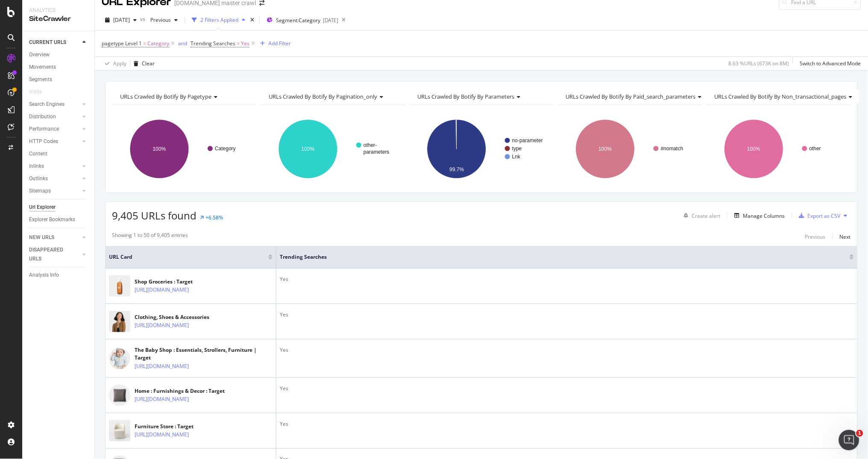 The image size is (868, 459). What do you see at coordinates (47, 104) in the screenshot?
I see `div: Search Engines` at bounding box center [47, 104].